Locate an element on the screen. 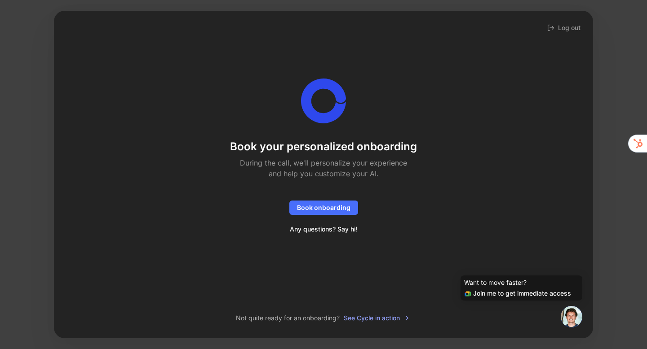 This screenshot has height=349, width=647. div: Want to move faster? is located at coordinates (521, 283).